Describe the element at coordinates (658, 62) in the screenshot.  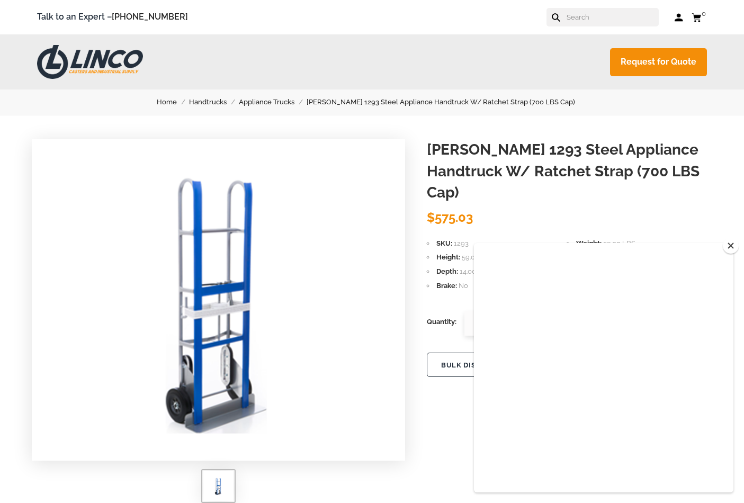
I see `a: Request for Quote` at that location.